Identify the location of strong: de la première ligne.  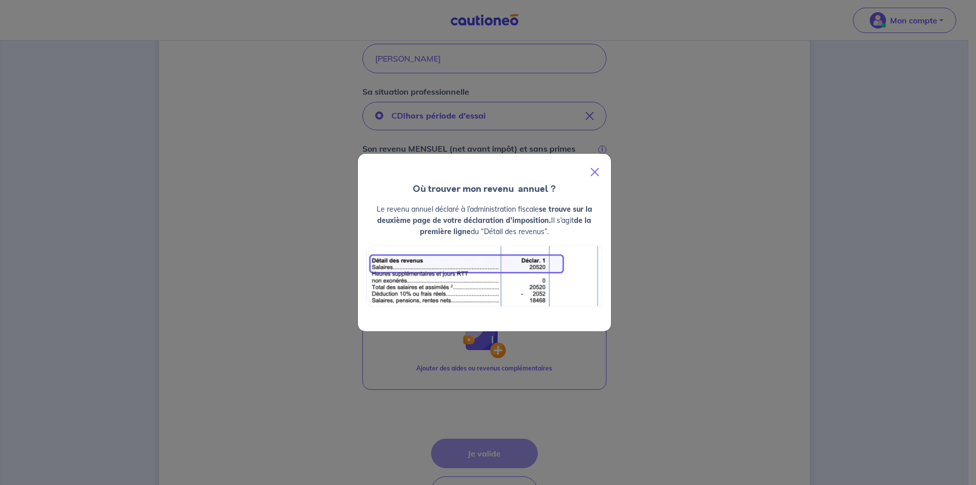
(505, 226).